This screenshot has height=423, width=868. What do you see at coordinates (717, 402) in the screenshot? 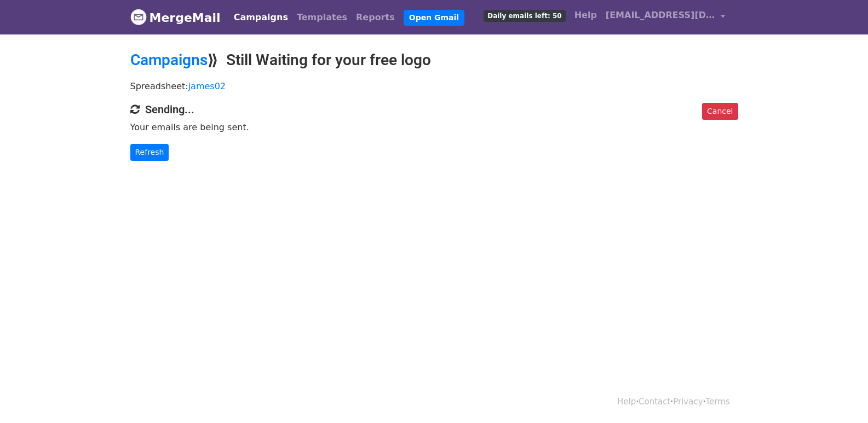
I see `a: Terms` at bounding box center [717, 402].